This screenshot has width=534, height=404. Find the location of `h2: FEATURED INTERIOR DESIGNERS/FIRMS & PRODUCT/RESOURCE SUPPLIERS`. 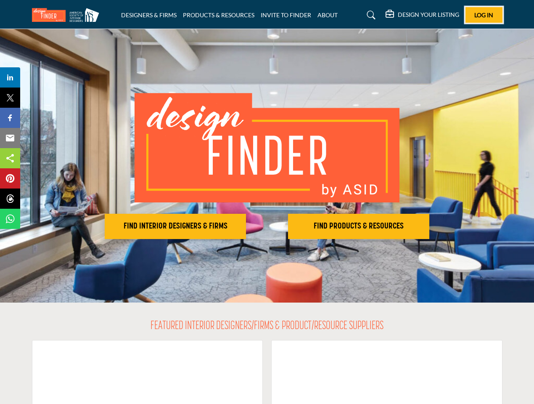

h2: FEATURED INTERIOR DESIGNERS/FIRMS & PRODUCT/RESOURCE SUPPLIERS is located at coordinates (267, 326).